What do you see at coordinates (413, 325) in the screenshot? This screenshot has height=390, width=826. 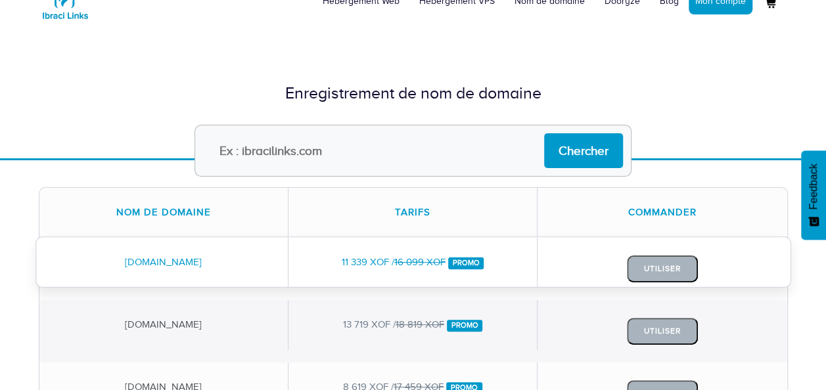 I see `div: 13 719 XOF /` at bounding box center [413, 325].